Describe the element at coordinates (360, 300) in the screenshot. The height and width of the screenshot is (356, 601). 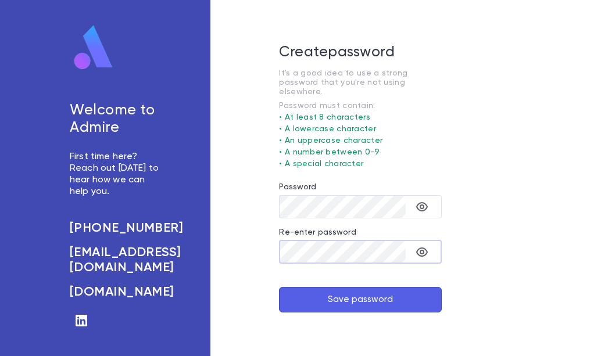
I see `button: Save password` at that location.